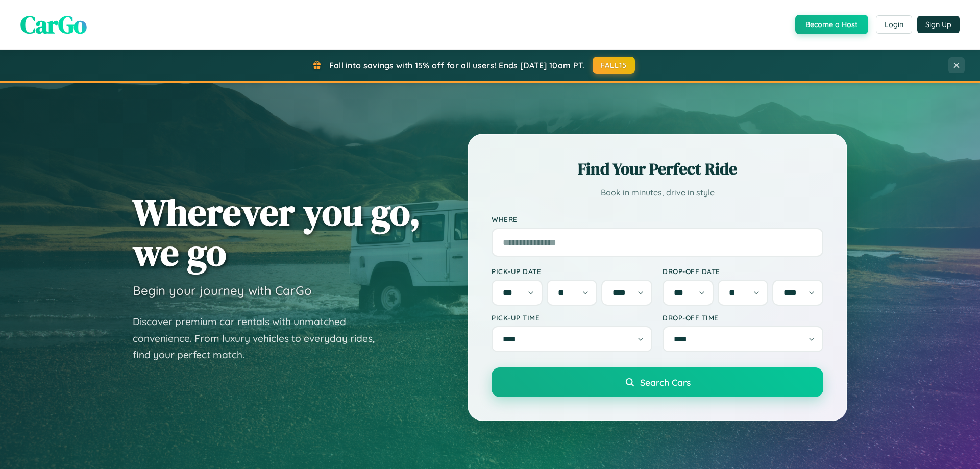 Image resolution: width=980 pixels, height=469 pixels. I want to click on h3: Begin your journey with CarGo, so click(222, 291).